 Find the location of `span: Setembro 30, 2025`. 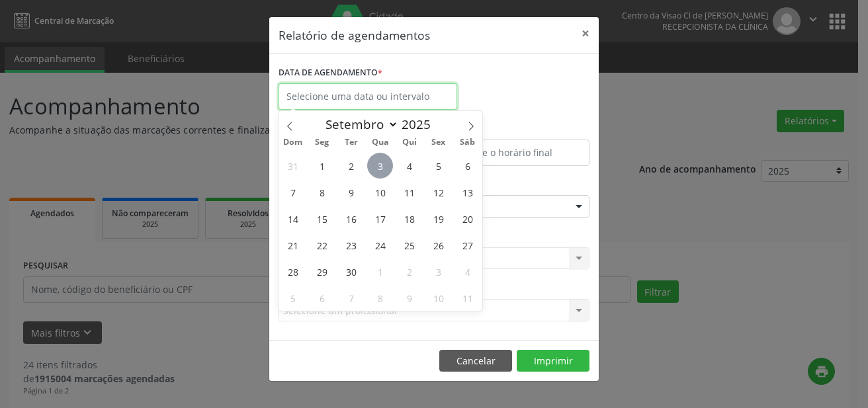

span: Setembro 30, 2025 is located at coordinates (351, 271).